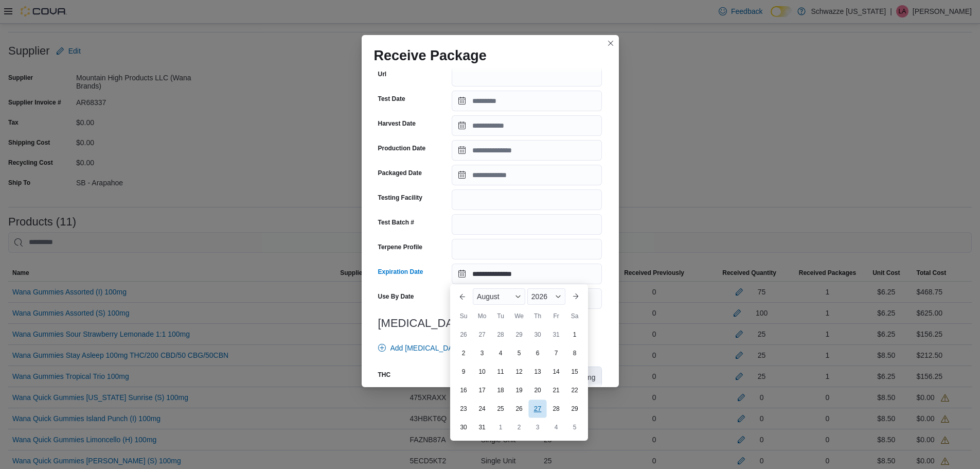 Image resolution: width=980 pixels, height=469 pixels. I want to click on label: Test Date, so click(391, 99).